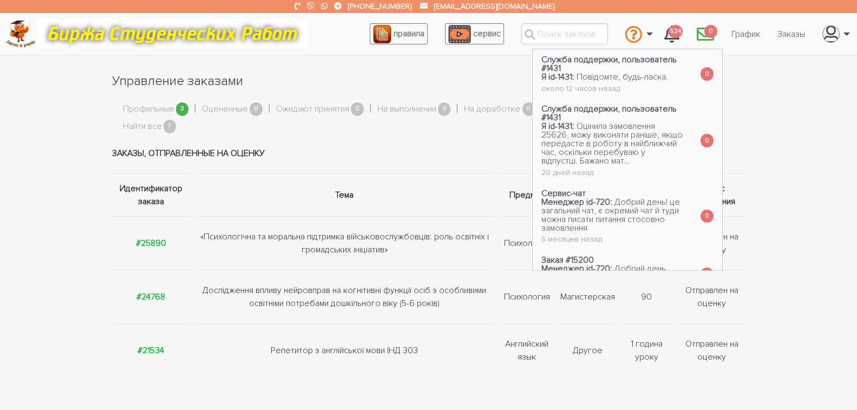  What do you see at coordinates (675, 31) in the screenshot?
I see `span: 524` at bounding box center [675, 31].